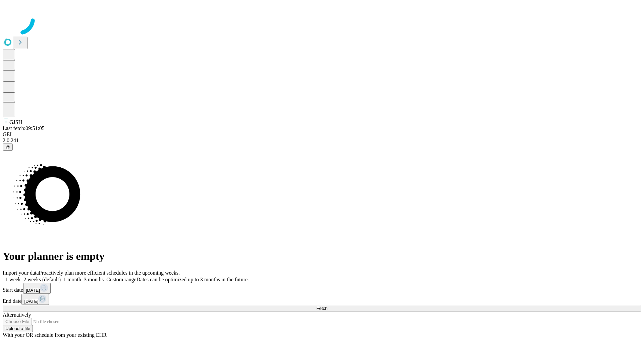  Describe the element at coordinates (17, 315) in the screenshot. I see `span: Alternatively` at that location.